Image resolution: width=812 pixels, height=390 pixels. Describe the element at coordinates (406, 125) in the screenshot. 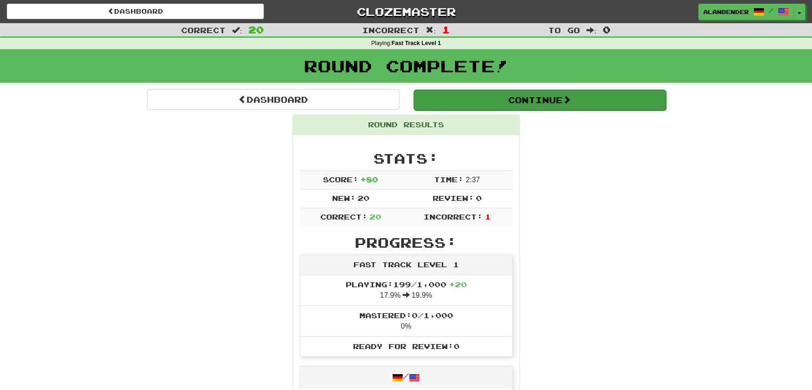

I see `div: Round Results` at that location.